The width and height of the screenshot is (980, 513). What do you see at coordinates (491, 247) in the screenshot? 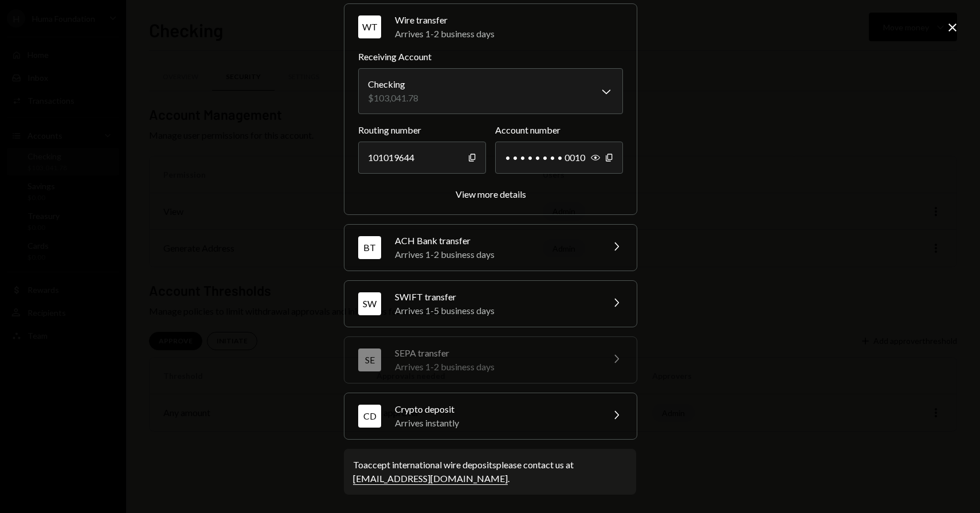
I see `button: BTACH Bank transferArrives 1-2 business days` at bounding box center [491, 247].